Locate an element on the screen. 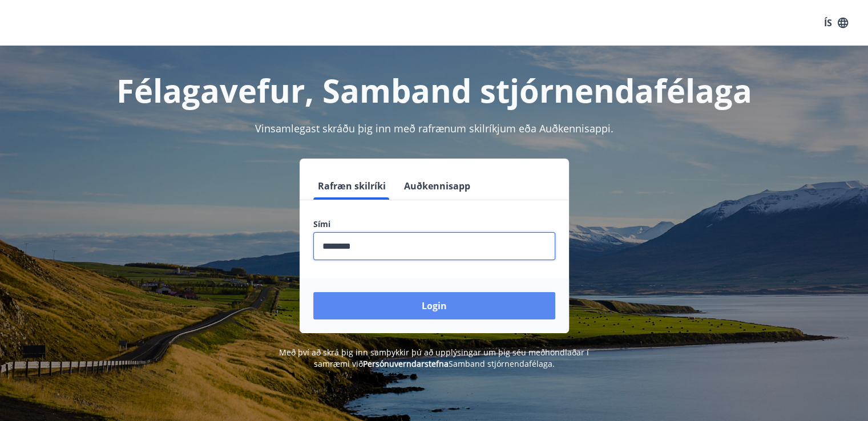 This screenshot has width=868, height=421. button: Auðkennisapp is located at coordinates (437, 186).